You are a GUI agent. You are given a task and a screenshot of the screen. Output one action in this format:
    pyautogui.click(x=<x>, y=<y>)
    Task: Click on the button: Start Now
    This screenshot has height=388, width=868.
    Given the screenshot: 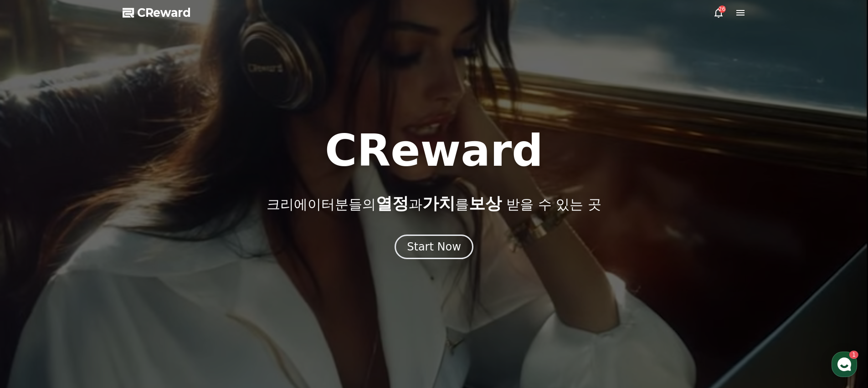 What is the action you would take?
    pyautogui.click(x=434, y=247)
    